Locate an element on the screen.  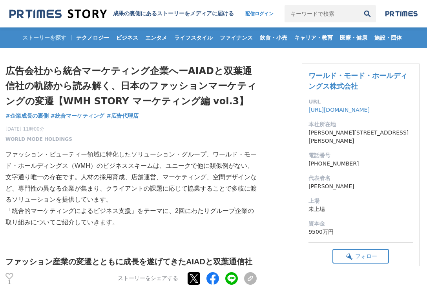
a: ライフスタイル is located at coordinates (193, 38).